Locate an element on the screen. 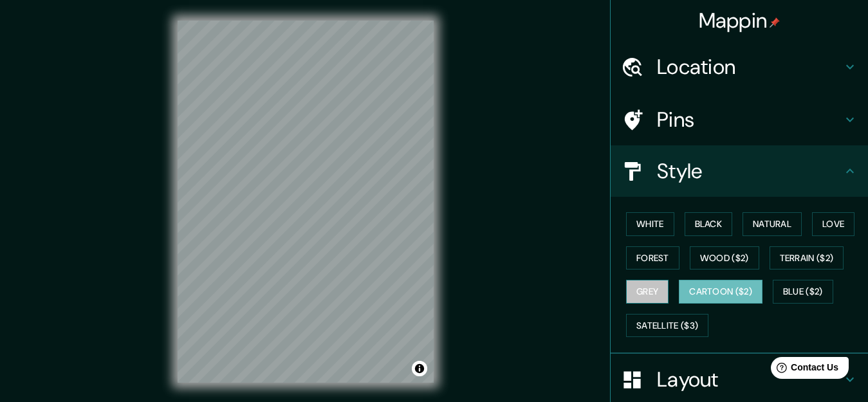 Image resolution: width=868 pixels, height=402 pixels. span: Contact Us is located at coordinates (61, 15).